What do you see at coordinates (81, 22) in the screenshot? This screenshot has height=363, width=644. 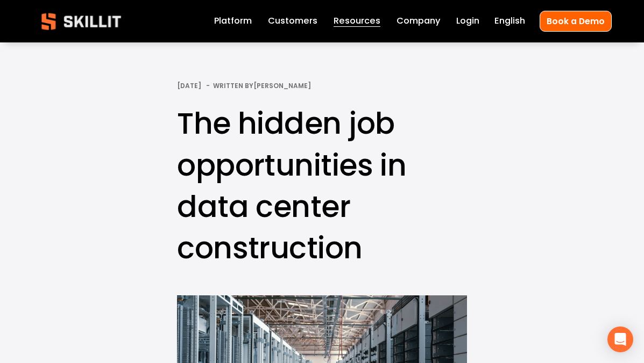 I see `a: Skillit` at bounding box center [81, 22].